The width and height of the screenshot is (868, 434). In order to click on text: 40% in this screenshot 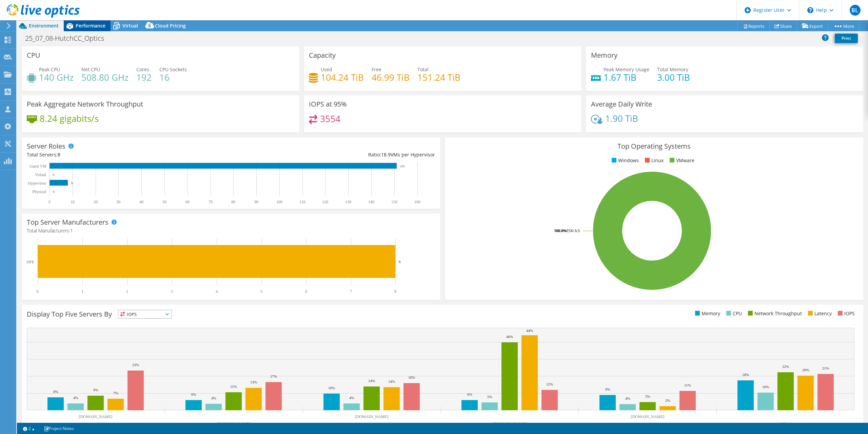, I will do `click(510, 337)`.